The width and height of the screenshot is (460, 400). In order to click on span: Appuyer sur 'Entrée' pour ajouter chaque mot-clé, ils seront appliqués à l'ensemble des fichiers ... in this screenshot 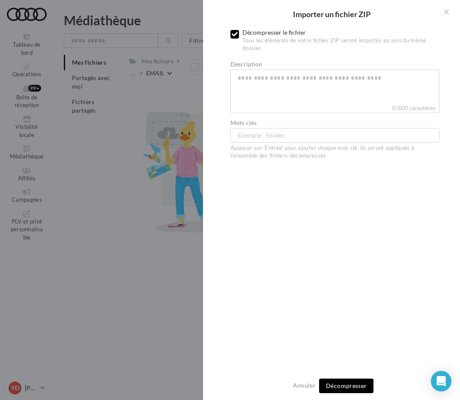, I will do `click(322, 152)`.